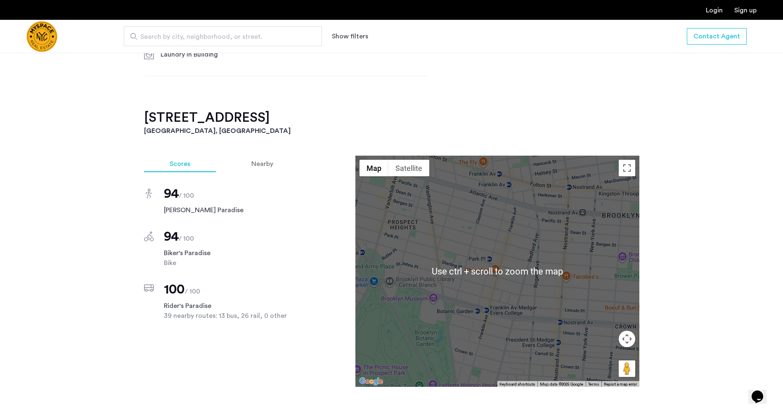  I want to click on span: 39 nearby routes: 13 bus, 26 rail, 0 other, so click(231, 316).